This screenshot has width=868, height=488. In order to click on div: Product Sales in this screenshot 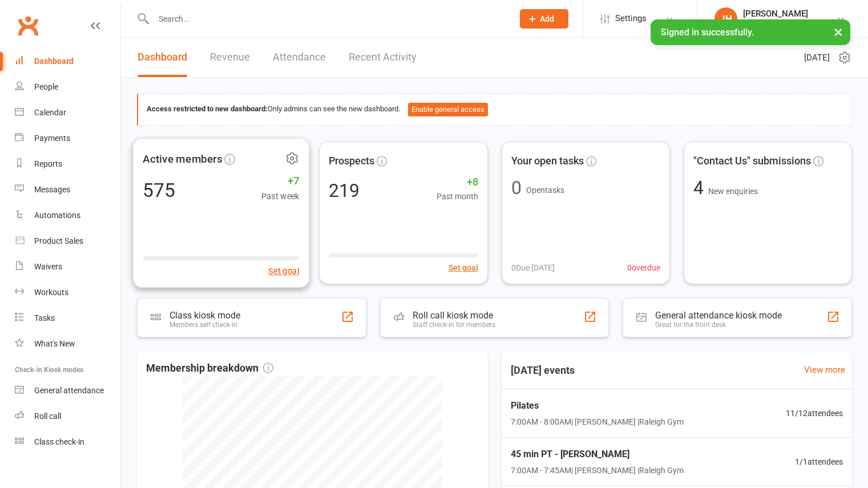, I will do `click(59, 241)`.